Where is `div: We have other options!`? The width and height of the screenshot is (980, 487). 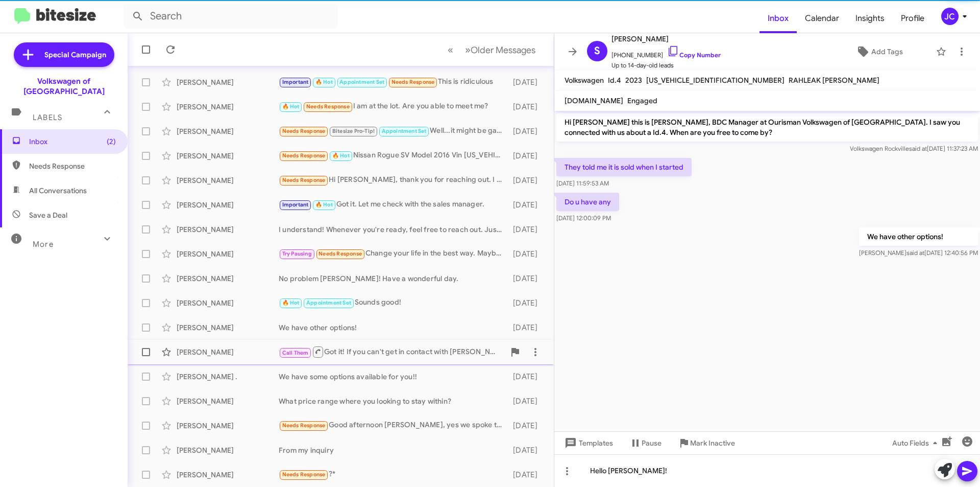 div: We have other options! is located at coordinates (393, 327).